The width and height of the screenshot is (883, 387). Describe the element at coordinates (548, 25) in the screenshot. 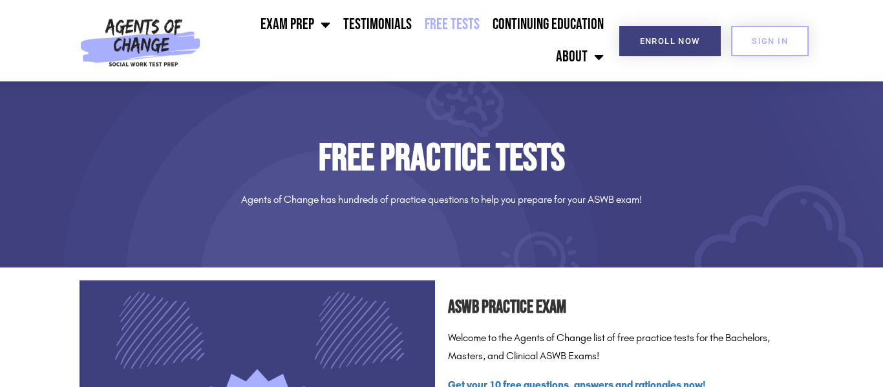

I see `a: Continuing Education` at that location.